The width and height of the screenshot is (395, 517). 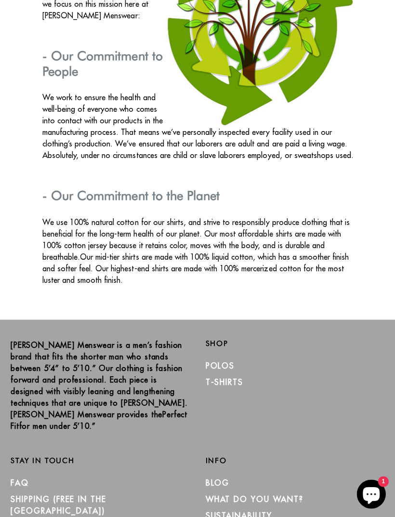 I want to click on strong: Perfect Fit, so click(x=99, y=419).